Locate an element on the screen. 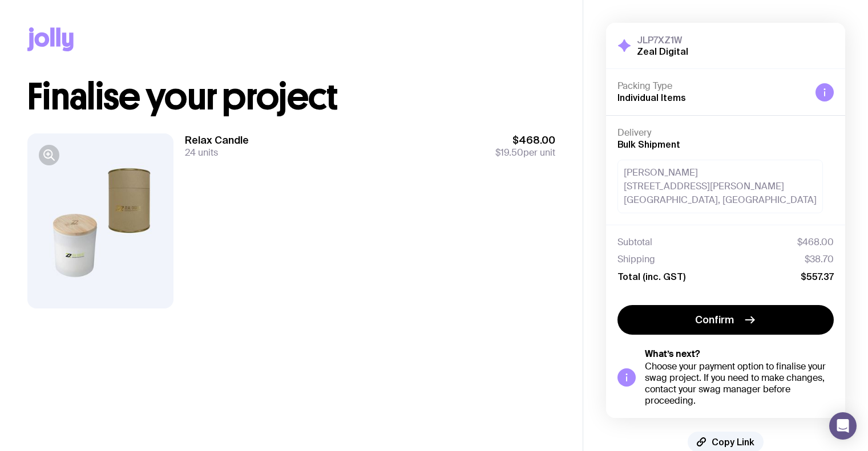  h1: Finalise your project is located at coordinates (291, 97).